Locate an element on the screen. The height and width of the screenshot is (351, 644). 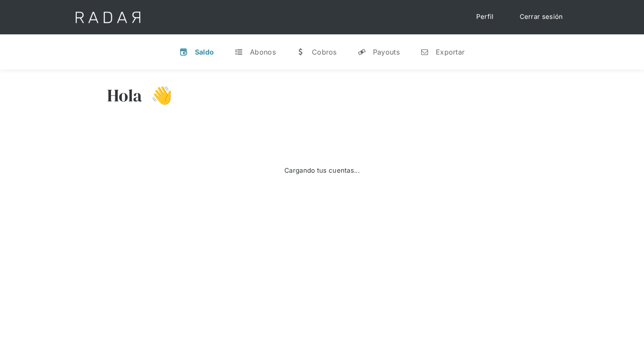
div: Payouts is located at coordinates (386, 52).